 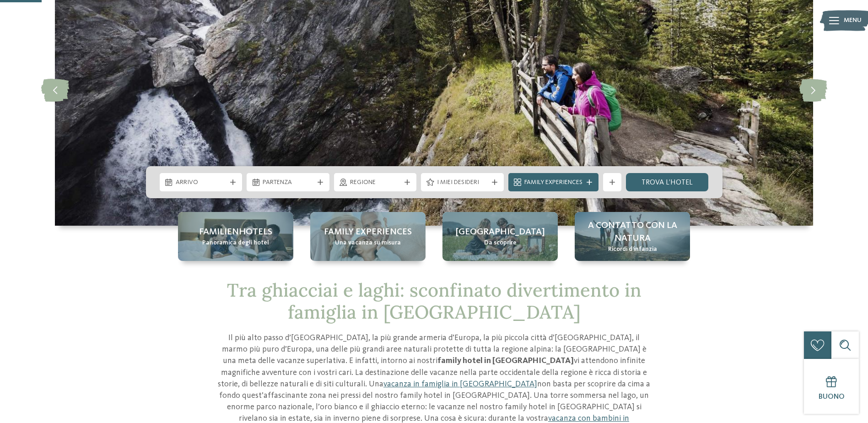 What do you see at coordinates (201, 183) in the screenshot?
I see `span: Arrivo` at bounding box center [201, 183].